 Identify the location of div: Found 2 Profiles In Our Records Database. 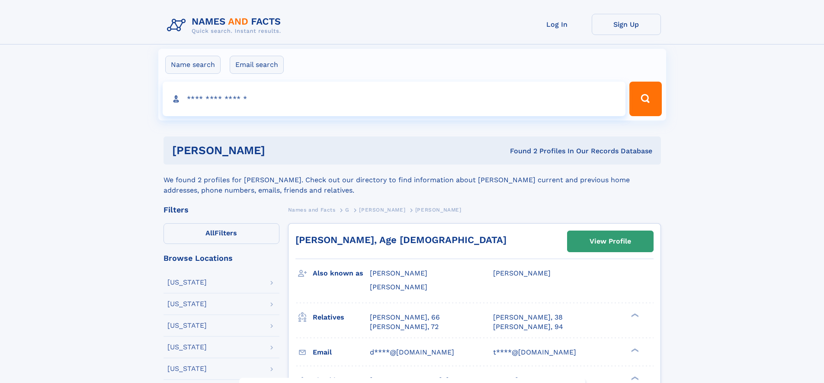
(520, 151).